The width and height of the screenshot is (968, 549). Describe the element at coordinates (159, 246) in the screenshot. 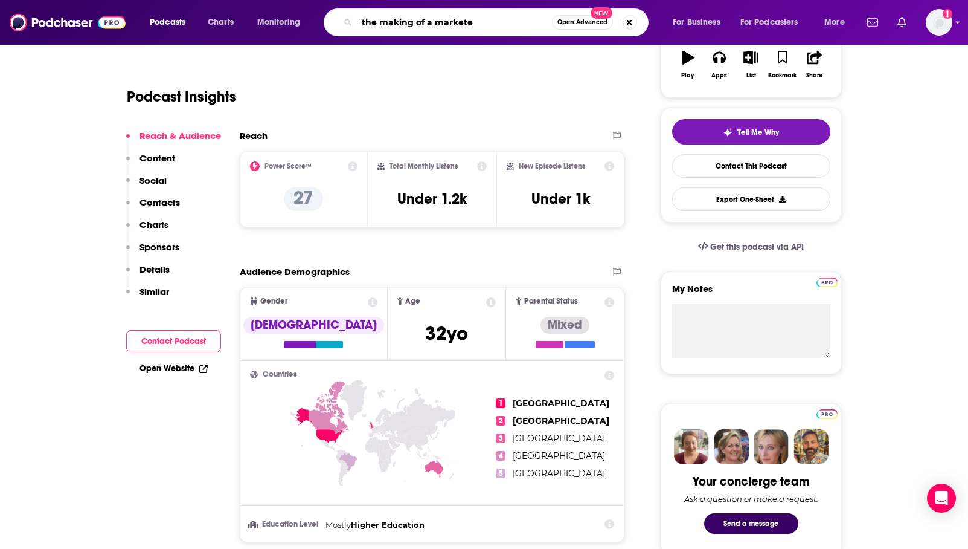

I see `p: Sponsors` at that location.